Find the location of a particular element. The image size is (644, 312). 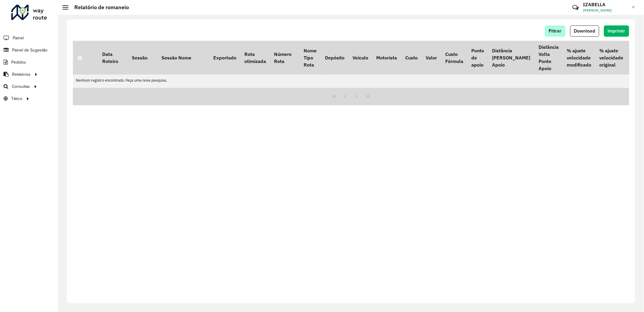

span: Relatórios is located at coordinates (21, 74).